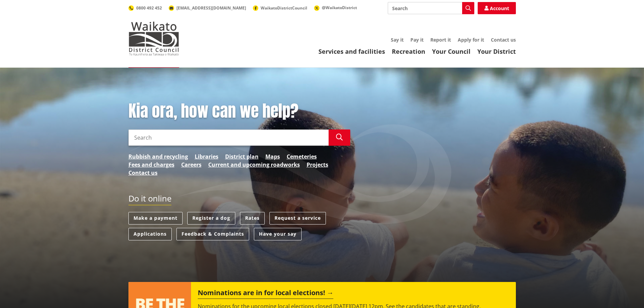 This screenshot has width=644, height=308. I want to click on h1: Kia ora, how can we help?, so click(239, 111).